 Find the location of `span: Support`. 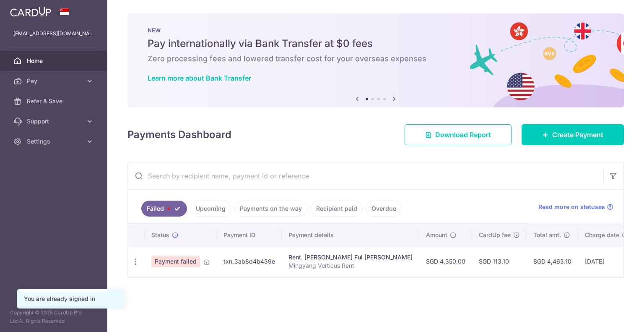

span: Support is located at coordinates (55, 121).